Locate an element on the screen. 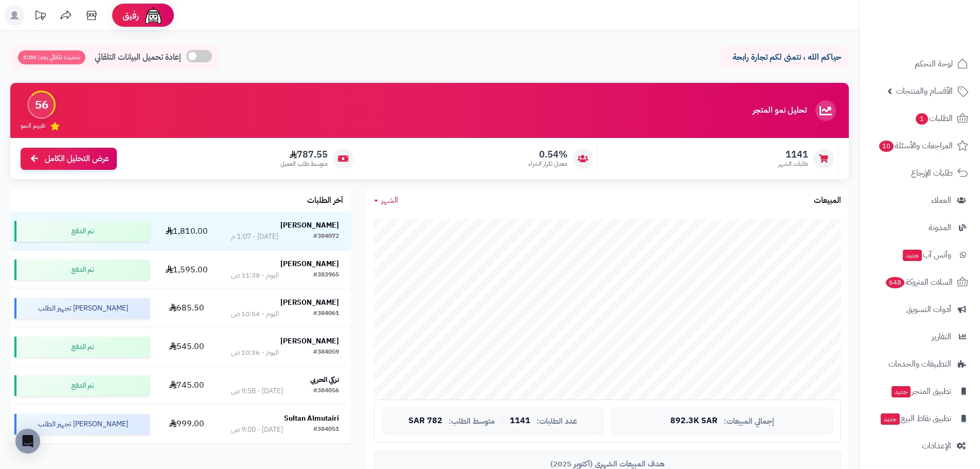  a: أدوات التسويق is located at coordinates (919, 309).